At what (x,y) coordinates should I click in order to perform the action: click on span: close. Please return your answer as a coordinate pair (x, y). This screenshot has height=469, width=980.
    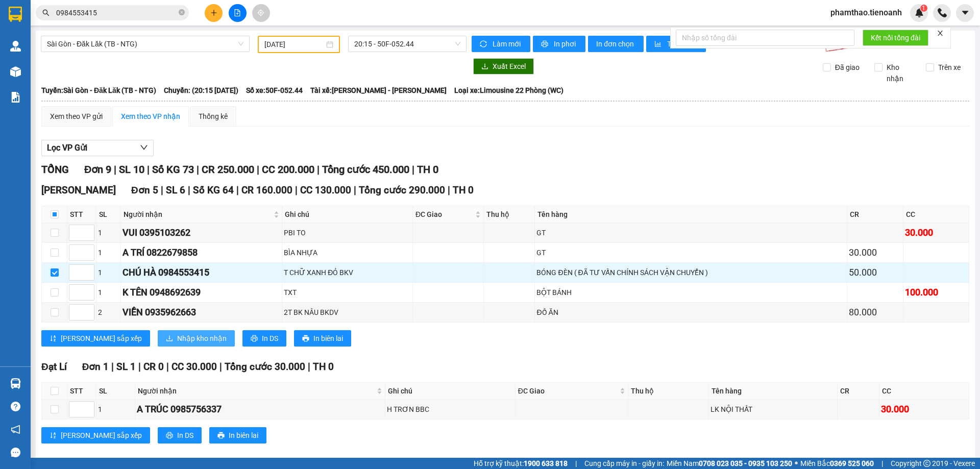
    Looking at the image, I should click on (940, 33).